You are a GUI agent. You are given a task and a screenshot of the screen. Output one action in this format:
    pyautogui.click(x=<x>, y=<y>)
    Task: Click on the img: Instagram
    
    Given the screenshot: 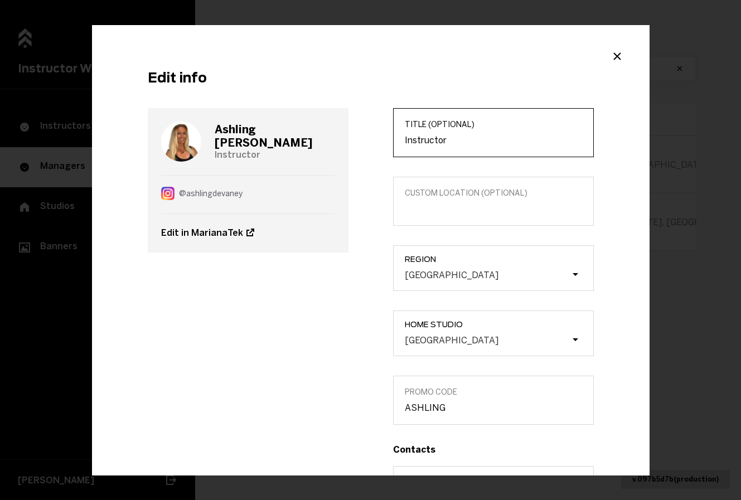 What is the action you would take?
    pyautogui.click(x=168, y=194)
    